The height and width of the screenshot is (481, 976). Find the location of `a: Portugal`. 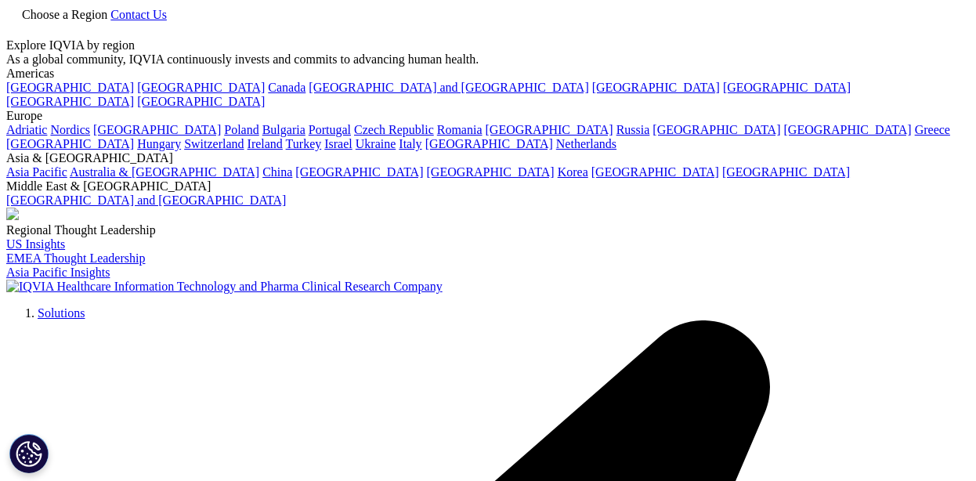

a: Portugal is located at coordinates (330, 129).